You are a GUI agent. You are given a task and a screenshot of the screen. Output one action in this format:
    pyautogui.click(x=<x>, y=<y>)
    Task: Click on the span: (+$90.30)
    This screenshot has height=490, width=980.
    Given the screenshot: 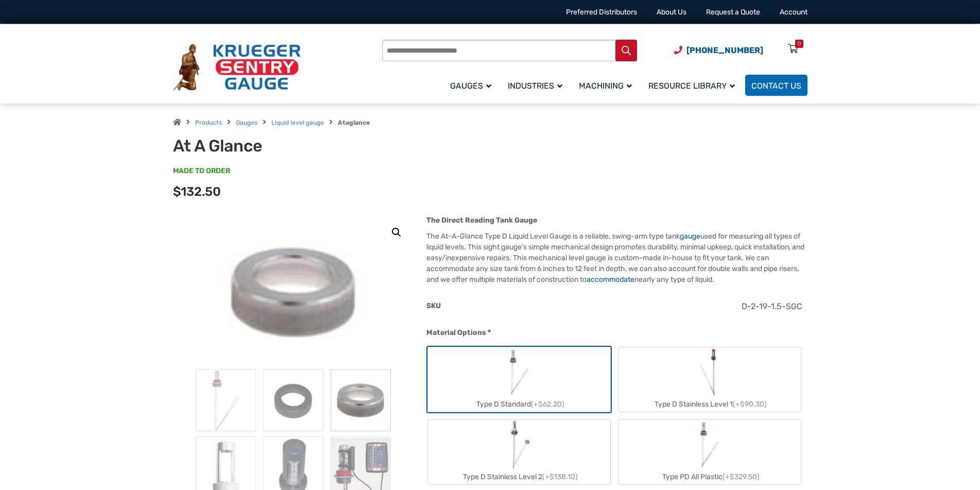 What is the action you would take?
    pyautogui.click(x=750, y=404)
    